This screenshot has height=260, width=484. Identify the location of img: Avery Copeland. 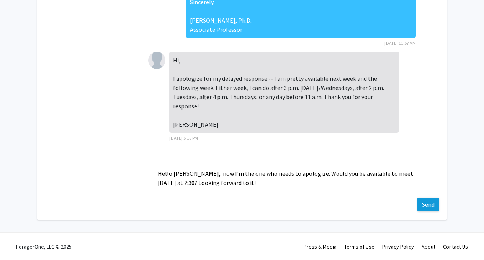
(157, 60).